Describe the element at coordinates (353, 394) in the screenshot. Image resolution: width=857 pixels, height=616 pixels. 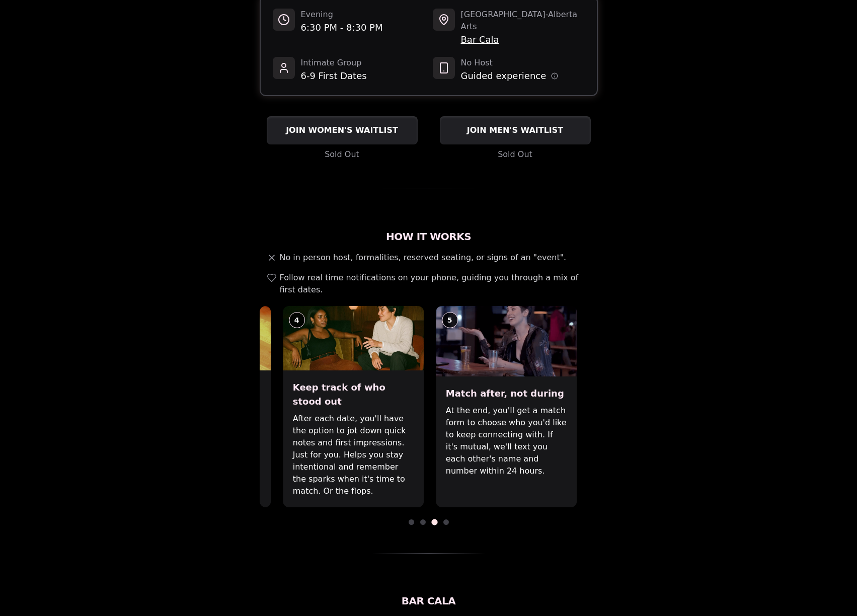
I see `h3: Keep track of who stood out` at that location.